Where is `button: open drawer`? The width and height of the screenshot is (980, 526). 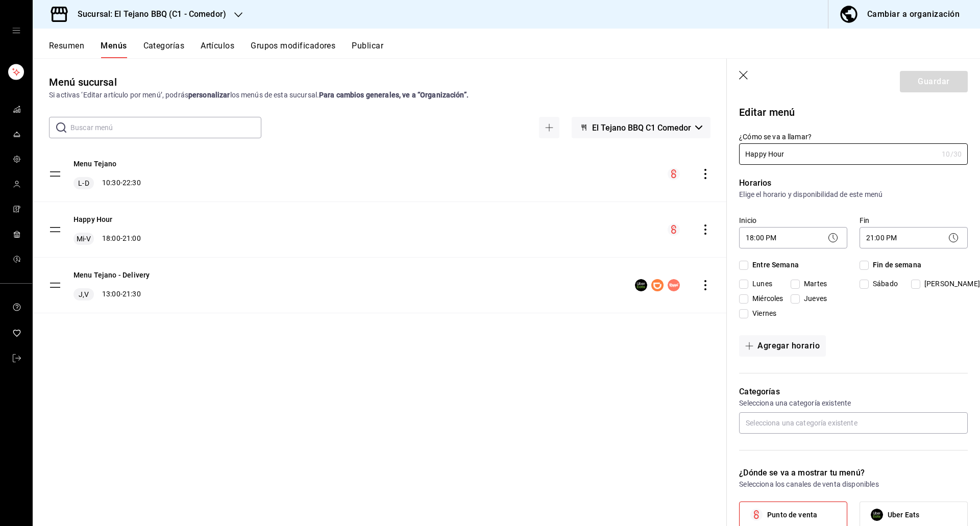
button: open drawer is located at coordinates (16, 31).